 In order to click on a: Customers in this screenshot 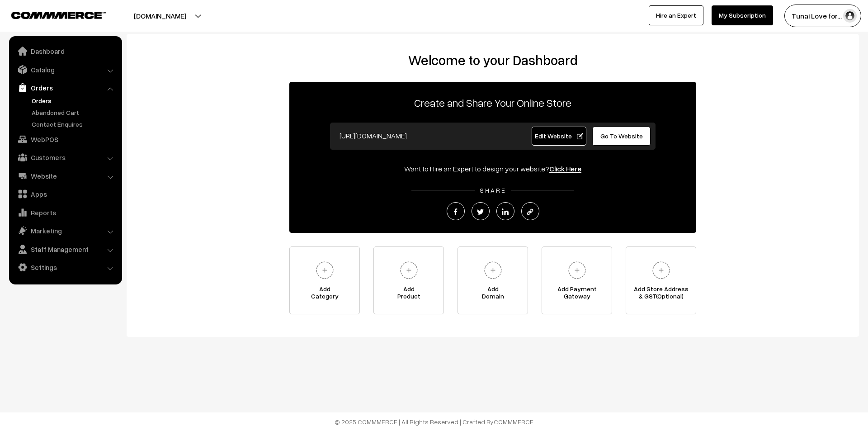, I will do `click(65, 157)`.